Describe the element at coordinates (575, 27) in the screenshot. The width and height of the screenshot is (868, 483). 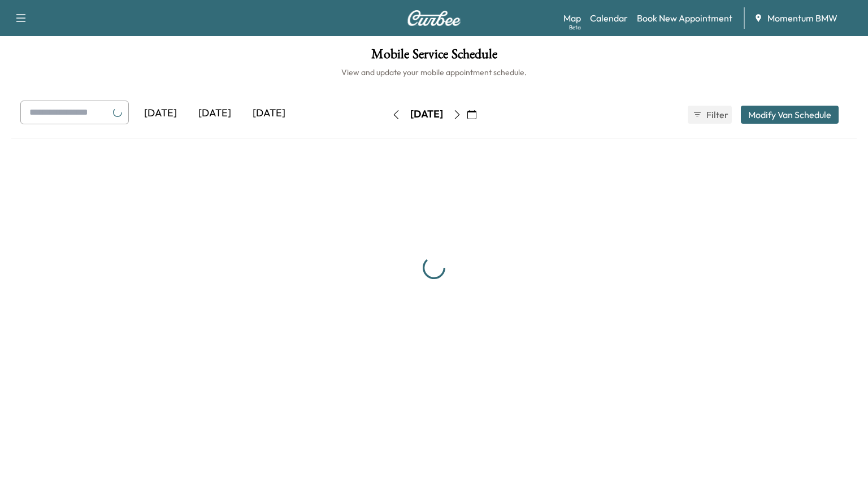
I see `div: Beta` at that location.